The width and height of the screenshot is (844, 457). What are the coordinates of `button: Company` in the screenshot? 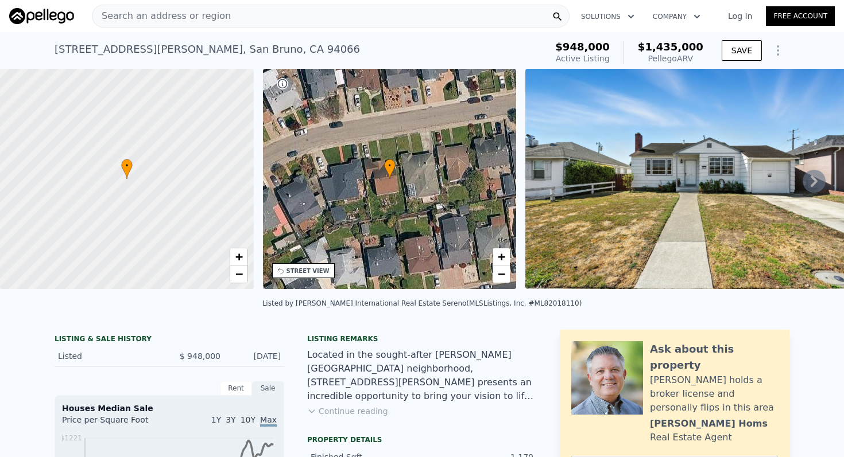 It's located at (676, 17).